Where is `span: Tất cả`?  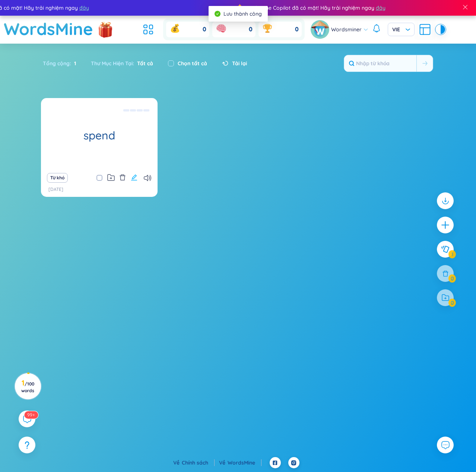
span: Tất cả is located at coordinates (143, 64).